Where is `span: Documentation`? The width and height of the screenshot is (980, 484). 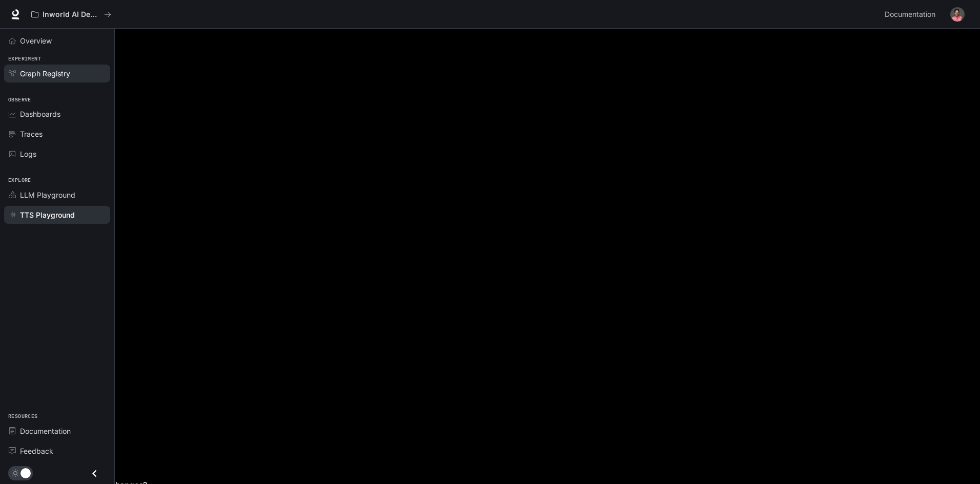 span: Documentation is located at coordinates (910, 14).